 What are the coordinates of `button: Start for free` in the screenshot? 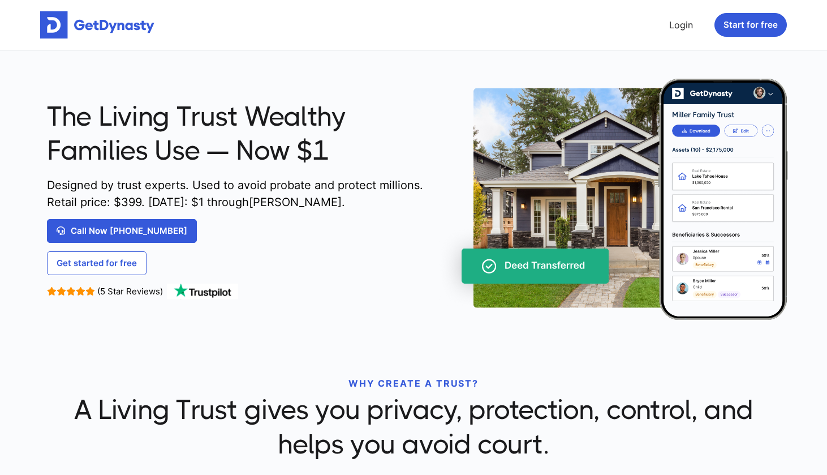 It's located at (751, 25).